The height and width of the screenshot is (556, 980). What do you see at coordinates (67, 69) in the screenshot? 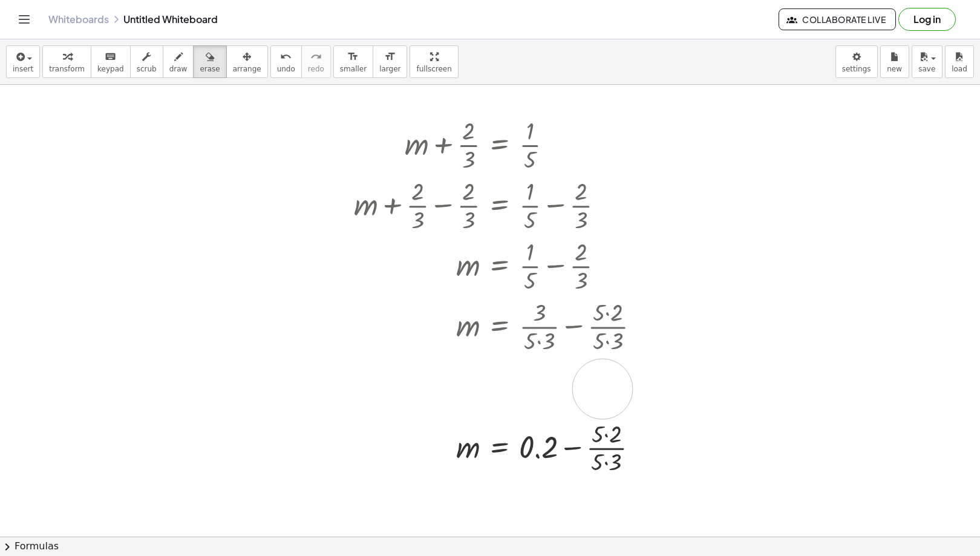
I see `span: transform` at bounding box center [67, 69].